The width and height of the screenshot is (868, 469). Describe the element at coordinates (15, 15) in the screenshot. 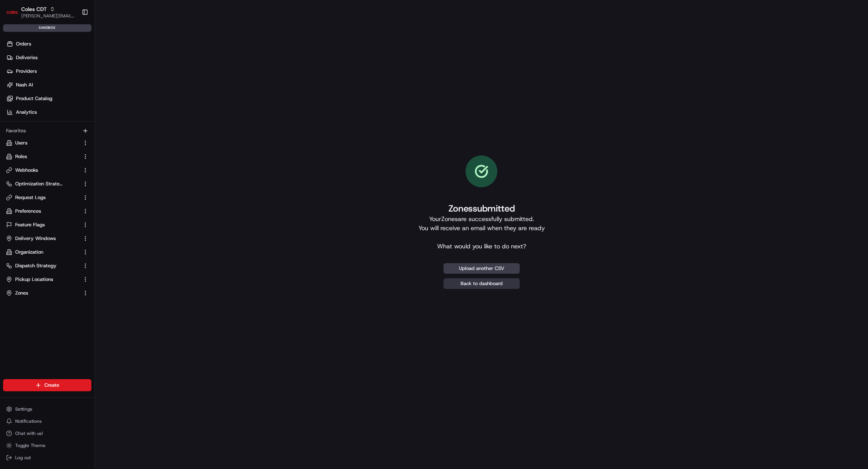

I see `img: Nash` at that location.